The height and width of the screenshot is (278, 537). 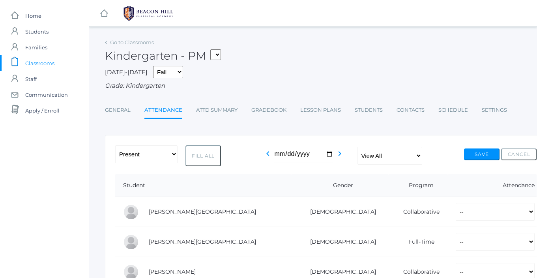 I want to click on a: Gradebook, so click(x=269, y=110).